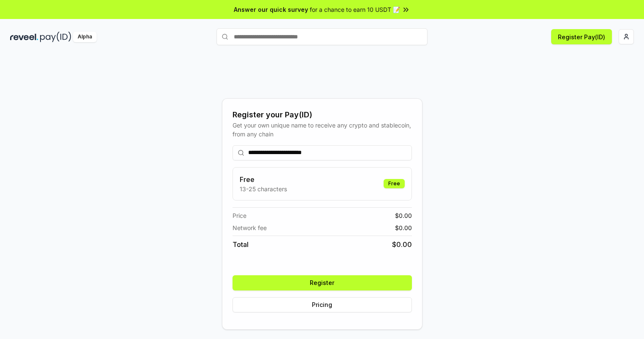 This screenshot has width=644, height=339. I want to click on span: Total, so click(241, 245).